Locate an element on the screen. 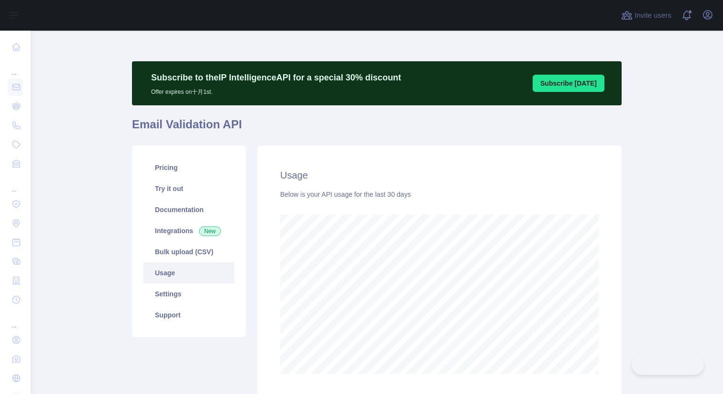  a: Pricing is located at coordinates (189, 167).